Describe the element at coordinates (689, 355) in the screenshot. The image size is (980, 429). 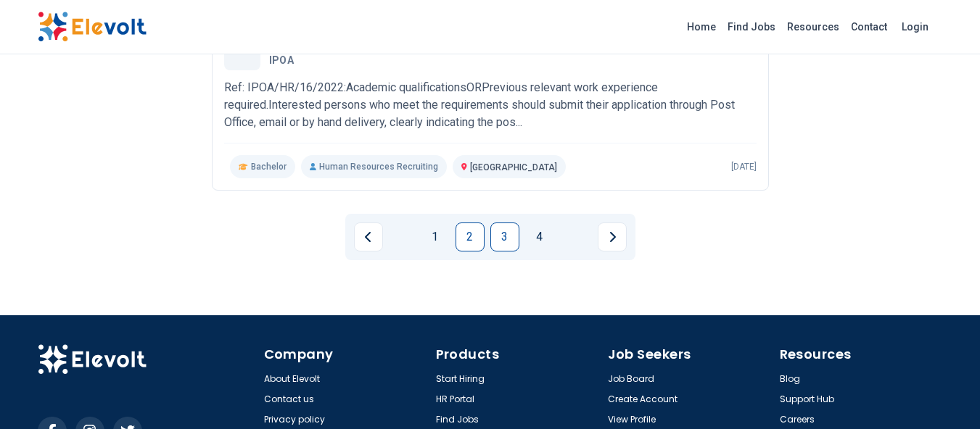
I see `h4: Job Seekers` at that location.